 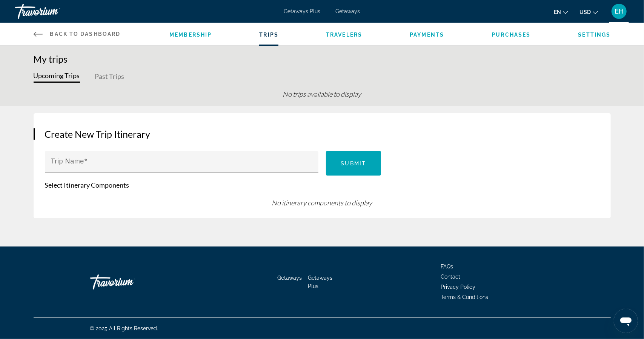 I want to click on span: Back to Dashboard, so click(x=85, y=34).